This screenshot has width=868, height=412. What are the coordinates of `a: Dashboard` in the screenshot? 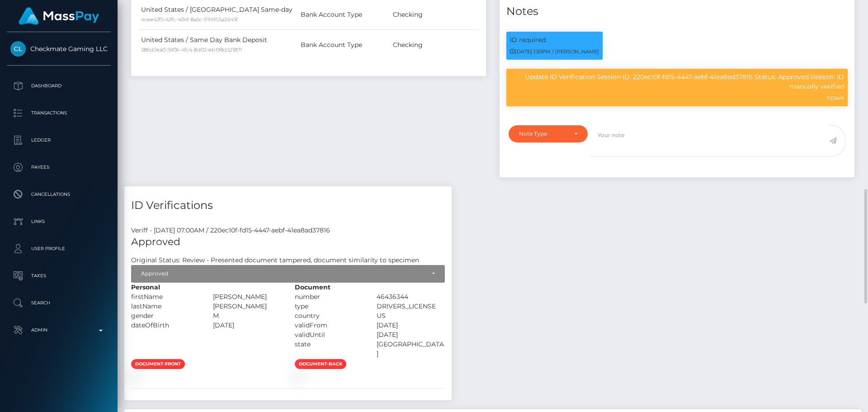 It's located at (59, 86).